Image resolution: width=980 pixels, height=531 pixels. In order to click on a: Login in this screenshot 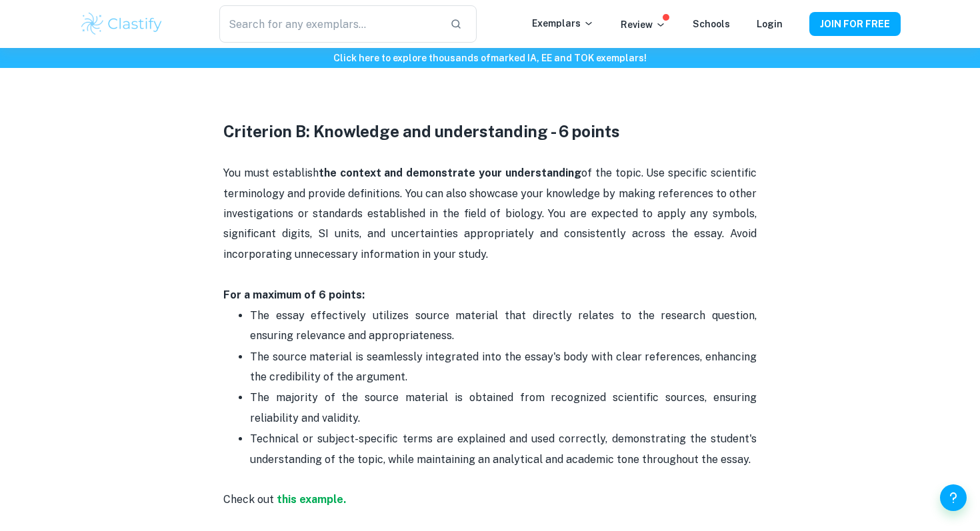, I will do `click(770, 24)`.